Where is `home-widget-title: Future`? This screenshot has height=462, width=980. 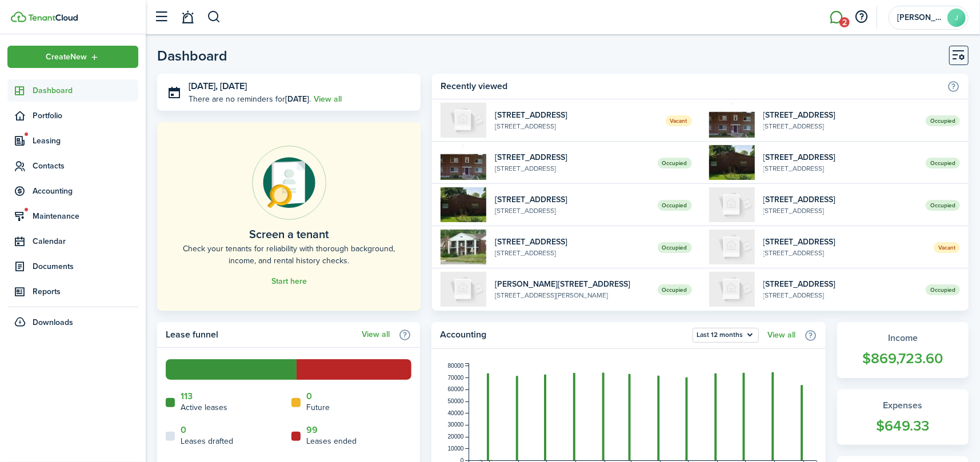
home-widget-title: Future is located at coordinates (318, 407).